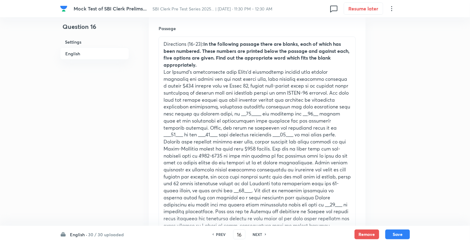 This screenshot has width=470, height=243. I want to click on img: Company Logo, so click(64, 9).